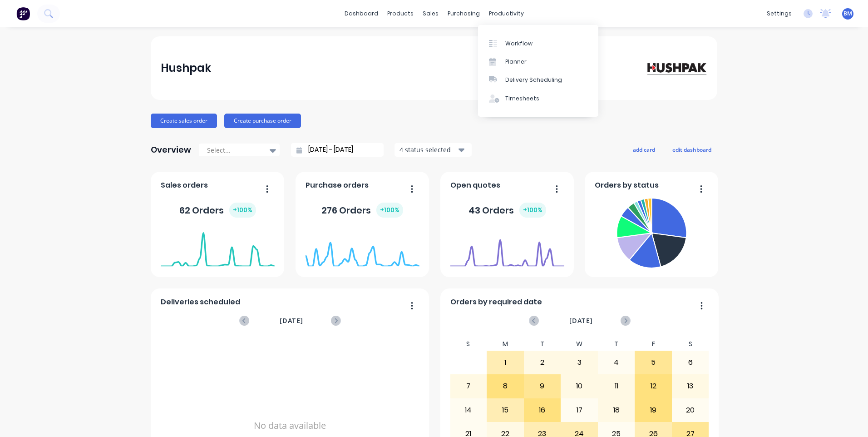  I want to click on span: BM, so click(848, 13).